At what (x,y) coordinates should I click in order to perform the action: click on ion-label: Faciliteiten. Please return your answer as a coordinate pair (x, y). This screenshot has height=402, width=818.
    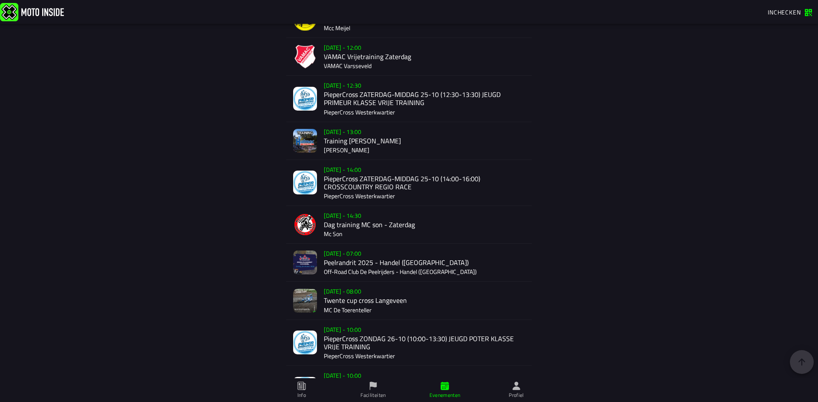
    Looking at the image, I should click on (373, 396).